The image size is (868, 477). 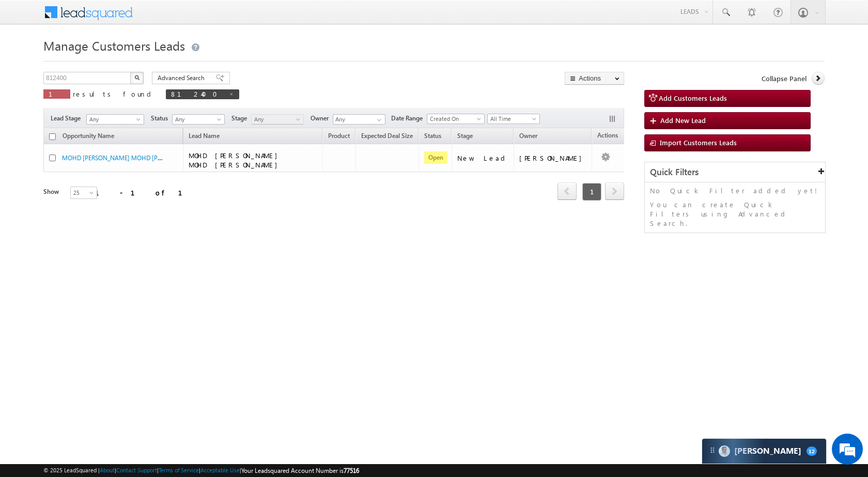 I want to click on a: Stage, so click(x=465, y=137).